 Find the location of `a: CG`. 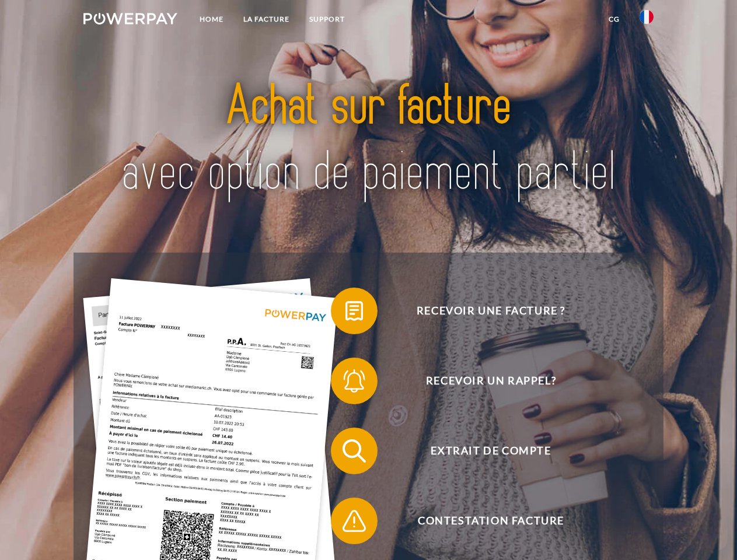

a: CG is located at coordinates (614, 19).